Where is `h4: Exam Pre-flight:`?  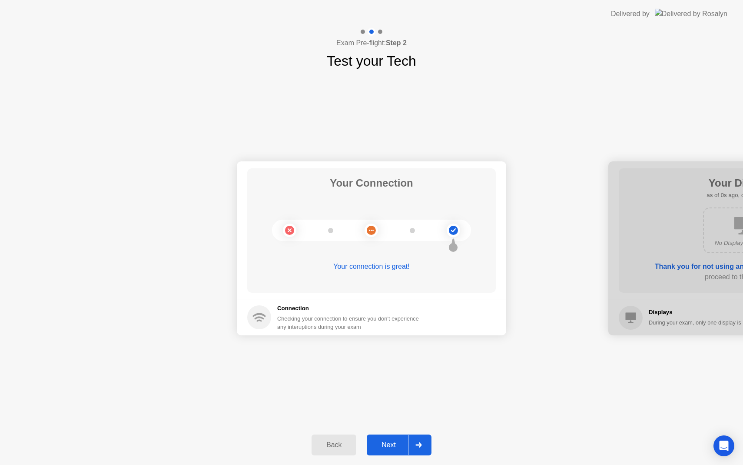 h4: Exam Pre-flight: is located at coordinates (372, 43).